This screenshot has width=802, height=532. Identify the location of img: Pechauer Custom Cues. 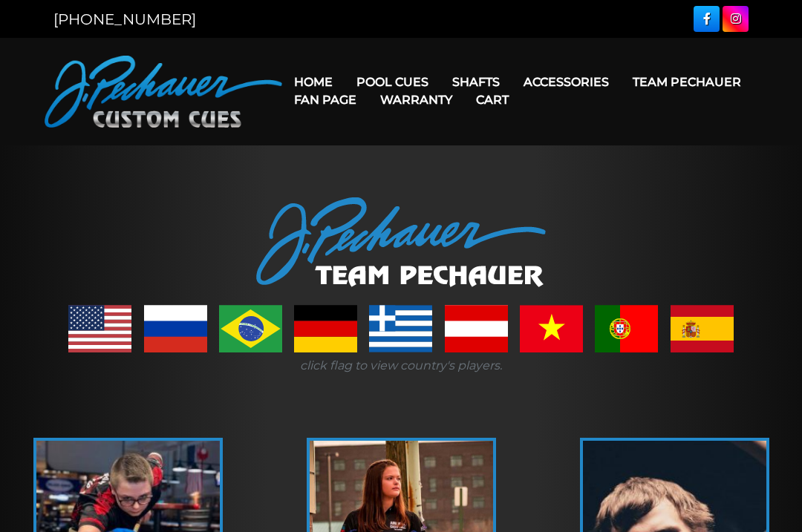
(163, 92).